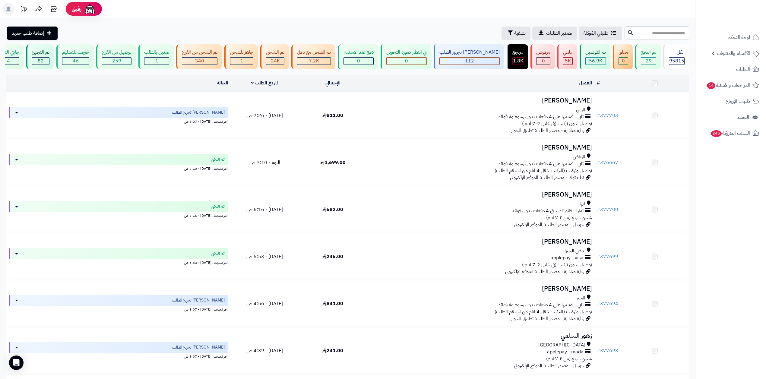 Image resolution: width=766 pixels, height=379 pixels. Describe the element at coordinates (41, 52) in the screenshot. I see `div: تم التجهيز` at that location.